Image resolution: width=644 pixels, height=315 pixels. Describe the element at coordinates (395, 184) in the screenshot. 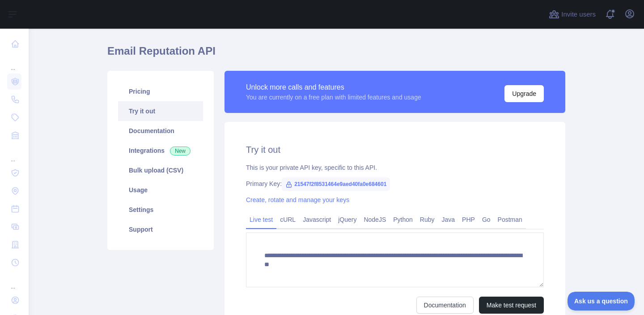

I see `div: Primary Key:` at that location.